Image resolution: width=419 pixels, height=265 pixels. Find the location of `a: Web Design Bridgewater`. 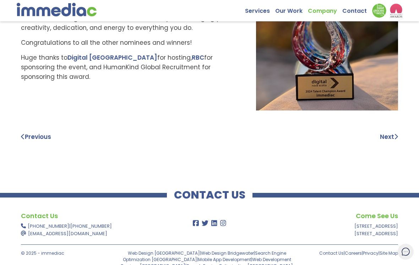

a: Web Design Bridgewater is located at coordinates (227, 253).